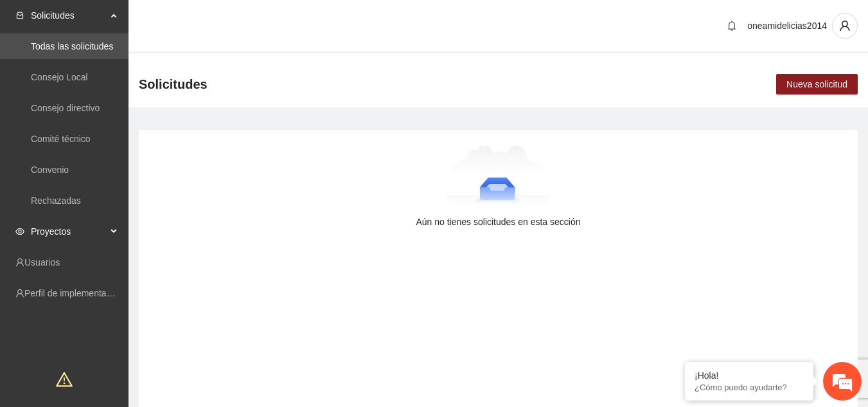 Image resolution: width=868 pixels, height=407 pixels. What do you see at coordinates (56, 201) in the screenshot?
I see `a: Rechazadas` at bounding box center [56, 201].